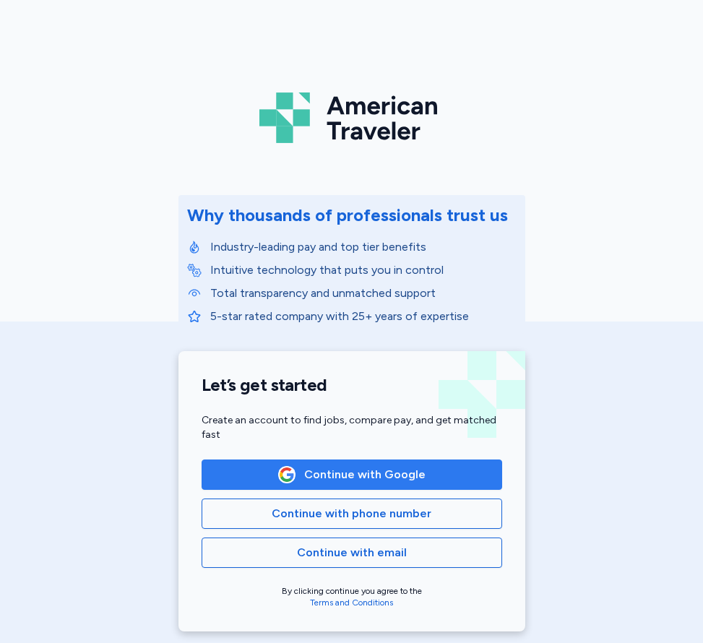  What do you see at coordinates (352, 553) in the screenshot?
I see `button: Continue with email` at bounding box center [352, 553].